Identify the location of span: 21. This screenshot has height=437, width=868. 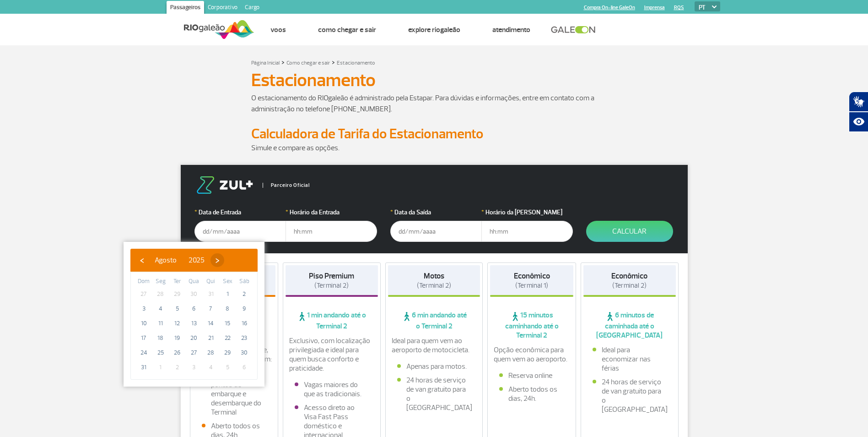
(211, 337).